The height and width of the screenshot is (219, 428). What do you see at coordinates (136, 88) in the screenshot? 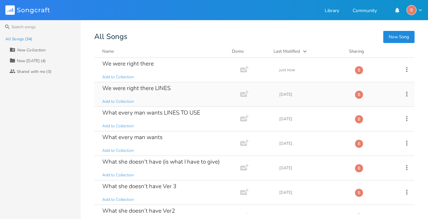
I see `div: We were right there LINES` at bounding box center [136, 88].